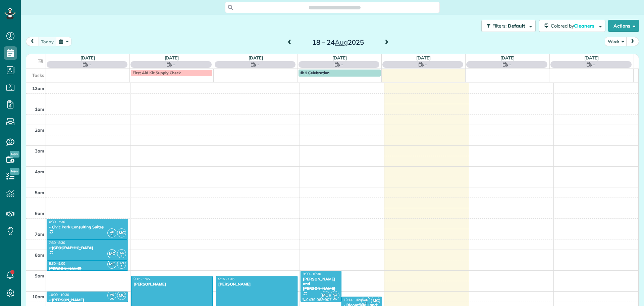  What do you see at coordinates (315, 72) in the screenshot?
I see `span: 1 Celebration` at bounding box center [315, 72].